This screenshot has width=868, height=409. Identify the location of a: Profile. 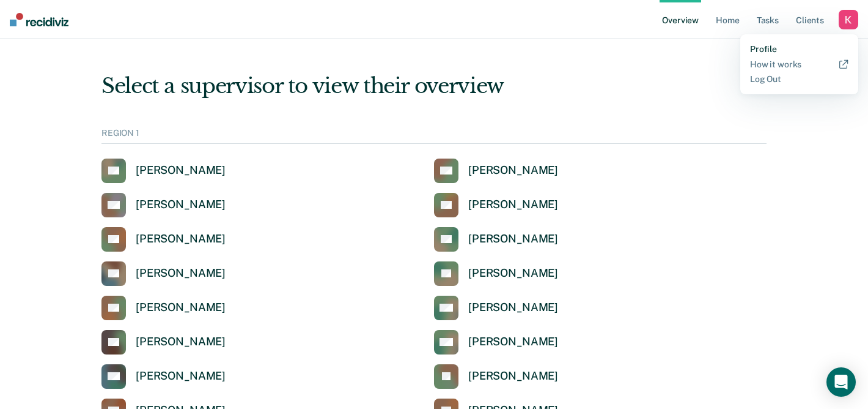
(800, 49).